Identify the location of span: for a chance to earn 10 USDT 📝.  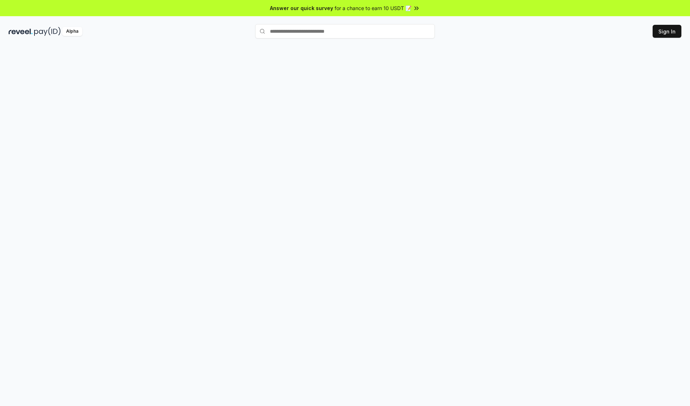
(373, 8).